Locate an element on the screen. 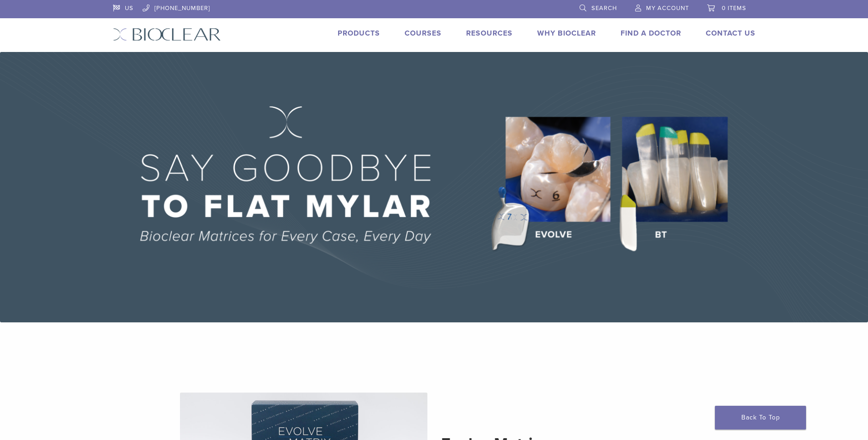  a: Back To Top is located at coordinates (761, 418).